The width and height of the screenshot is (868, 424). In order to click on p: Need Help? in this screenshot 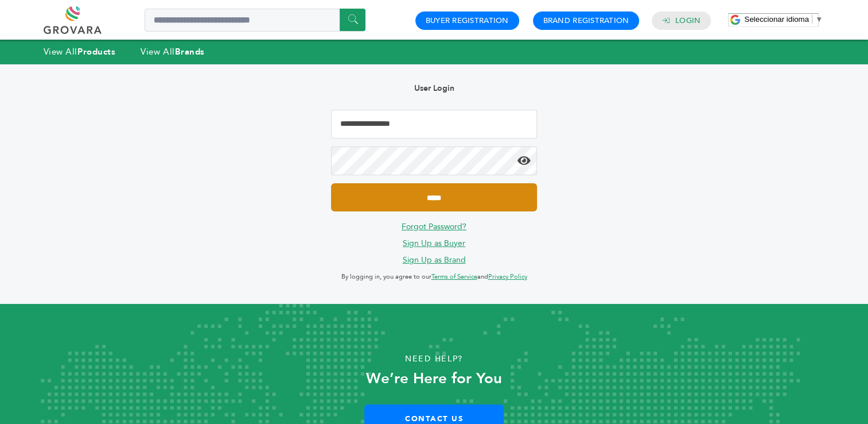, I will do `click(434, 359)`.